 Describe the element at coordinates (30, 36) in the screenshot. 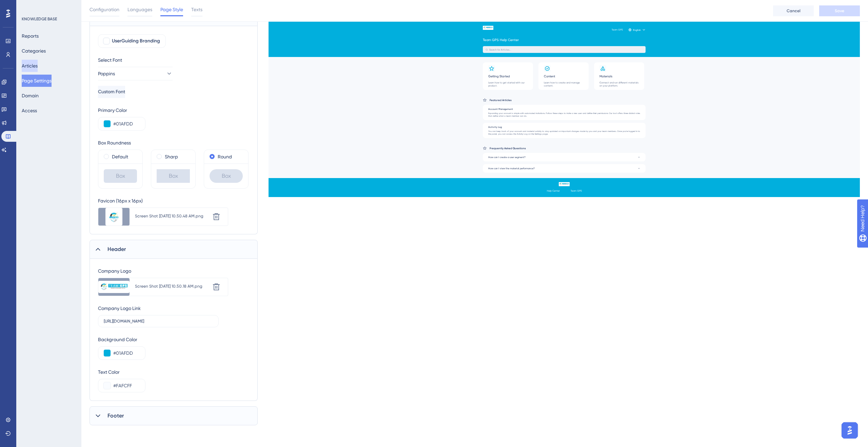

I see `button: Reports` at that location.